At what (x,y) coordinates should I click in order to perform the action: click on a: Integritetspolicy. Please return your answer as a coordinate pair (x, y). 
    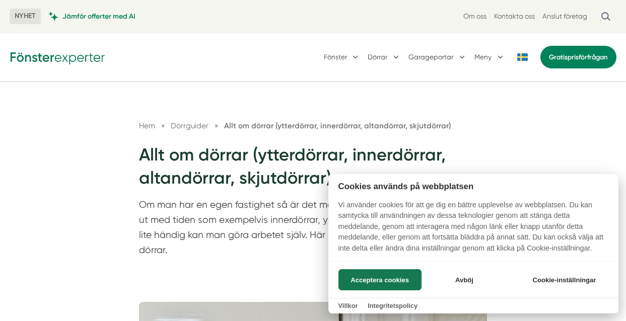
    Looking at the image, I should click on (392, 306).